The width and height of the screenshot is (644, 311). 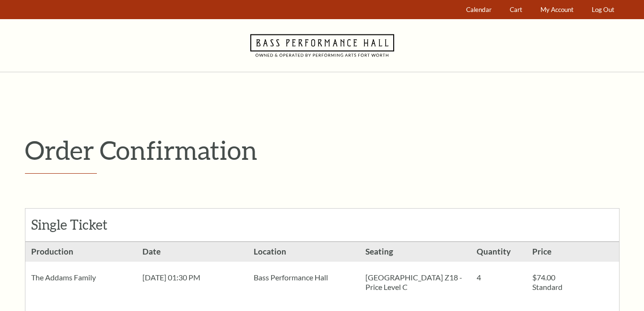 What do you see at coordinates (81, 278) in the screenshot?
I see `div: The Addams Family` at bounding box center [81, 278].